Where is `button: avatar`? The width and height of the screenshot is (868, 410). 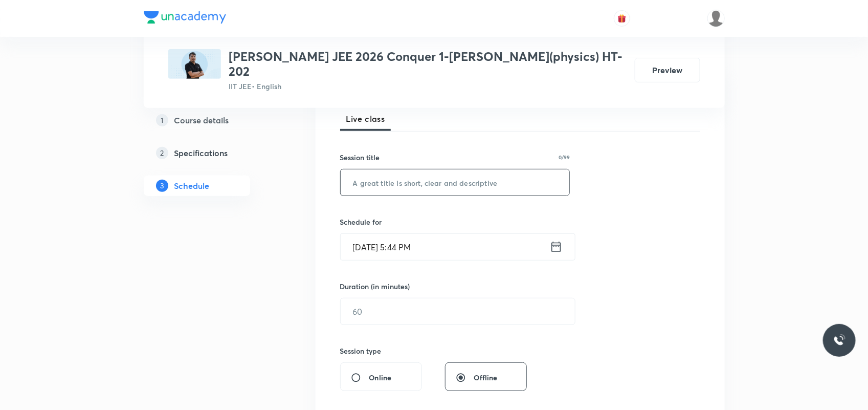 button: avatar is located at coordinates (622, 18).